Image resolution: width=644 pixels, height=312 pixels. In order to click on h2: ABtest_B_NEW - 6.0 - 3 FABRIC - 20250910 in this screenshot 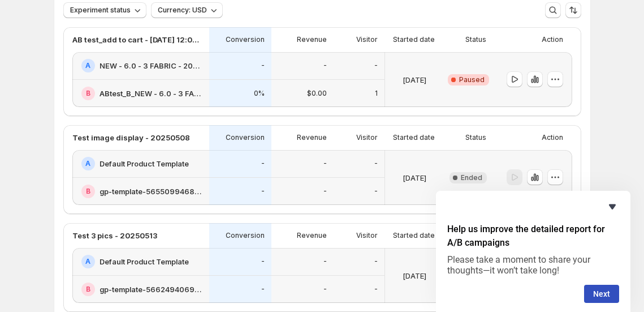, I will do `click(151, 93)`.